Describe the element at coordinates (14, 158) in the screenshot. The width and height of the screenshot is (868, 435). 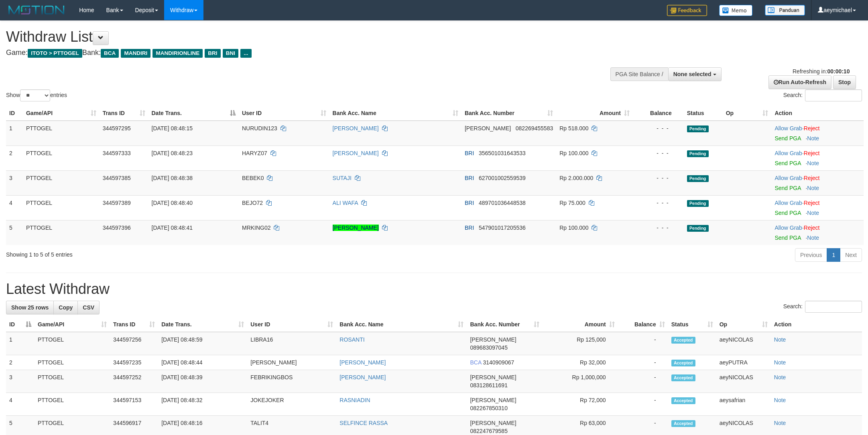
I see `td: 2` at that location.